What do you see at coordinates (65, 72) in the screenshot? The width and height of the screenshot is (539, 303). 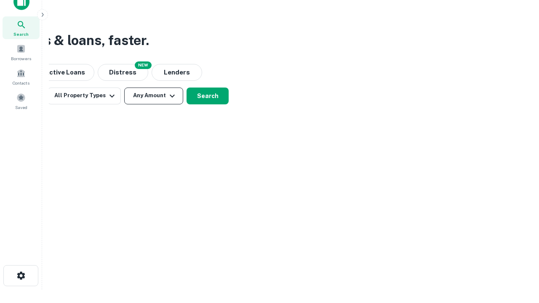 I see `button: Active Loans` at bounding box center [65, 72].